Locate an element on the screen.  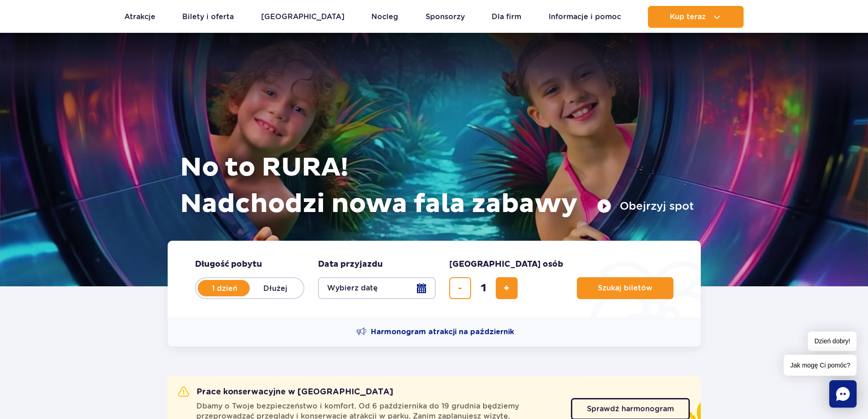
a: Nocleg is located at coordinates (385, 17).